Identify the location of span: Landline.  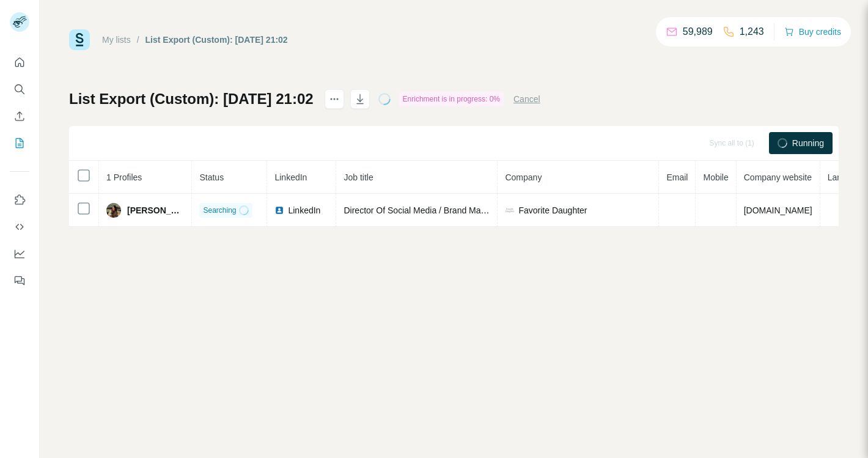
(844, 177).